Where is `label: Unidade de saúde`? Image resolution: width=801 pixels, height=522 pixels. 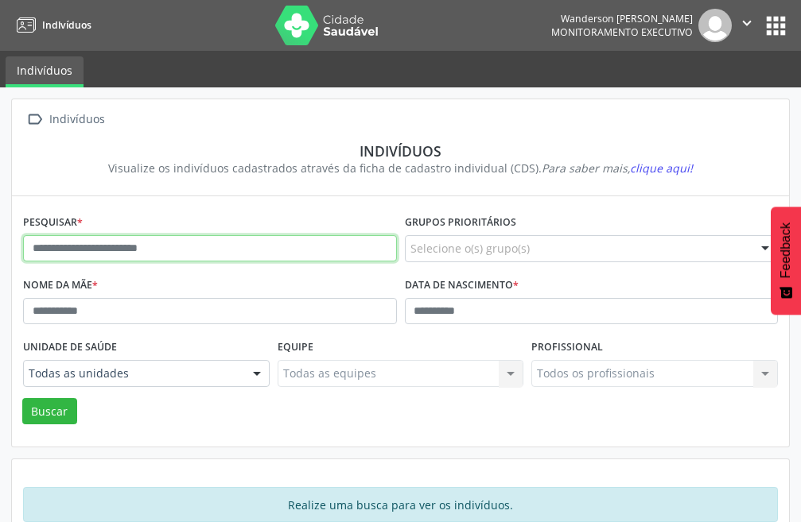
label: Unidade de saúde is located at coordinates (70, 347).